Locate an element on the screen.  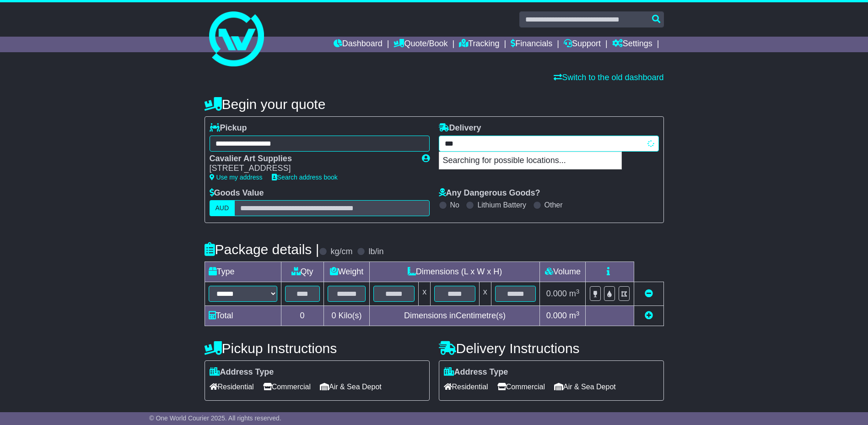
typeahead: Please provide city is located at coordinates (549, 143).